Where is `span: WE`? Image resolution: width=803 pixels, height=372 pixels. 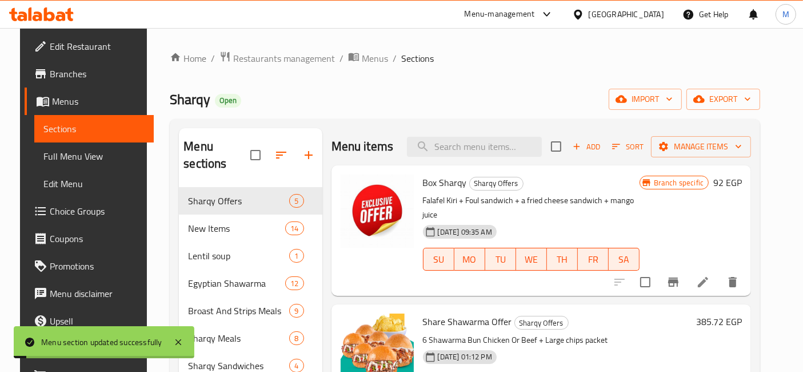
span: WE is located at coordinates (532, 259).